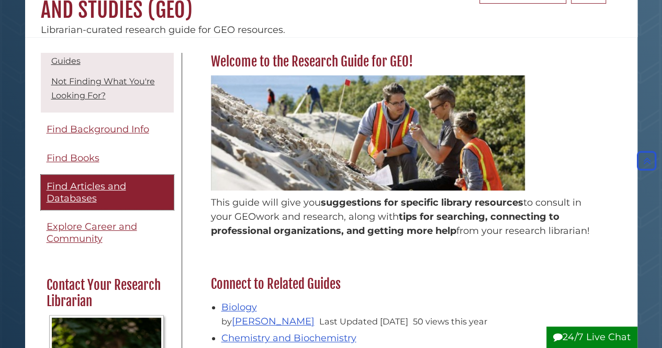 The height and width of the screenshot is (348, 662). I want to click on a: Find Articles and Databases, so click(107, 192).